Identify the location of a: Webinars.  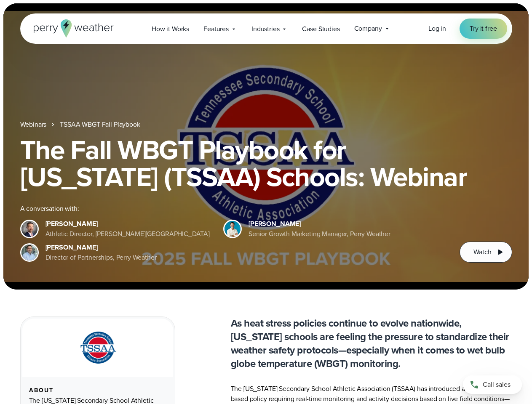
(33, 125).